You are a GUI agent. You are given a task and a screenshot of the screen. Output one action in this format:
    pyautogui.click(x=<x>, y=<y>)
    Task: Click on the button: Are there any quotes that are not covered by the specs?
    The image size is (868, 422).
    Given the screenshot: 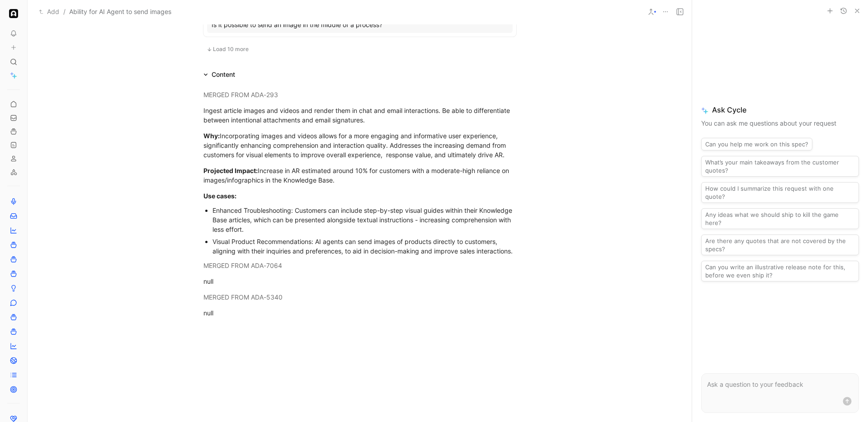 What is the action you would take?
    pyautogui.click(x=779, y=245)
    